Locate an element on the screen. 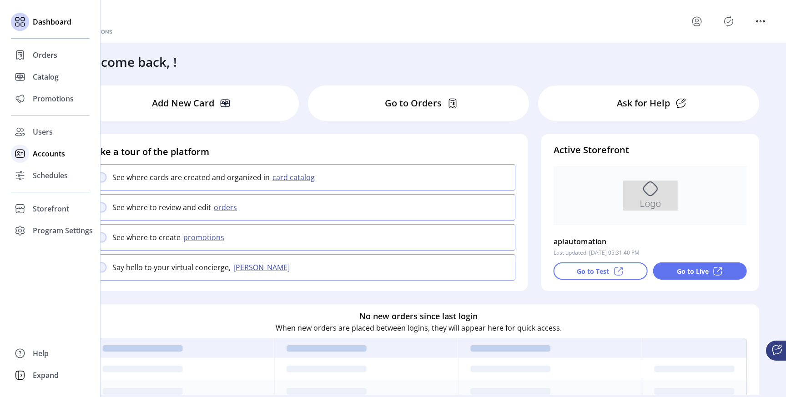 Image resolution: width=786 pixels, height=397 pixels. span: Storefront is located at coordinates (51, 209).